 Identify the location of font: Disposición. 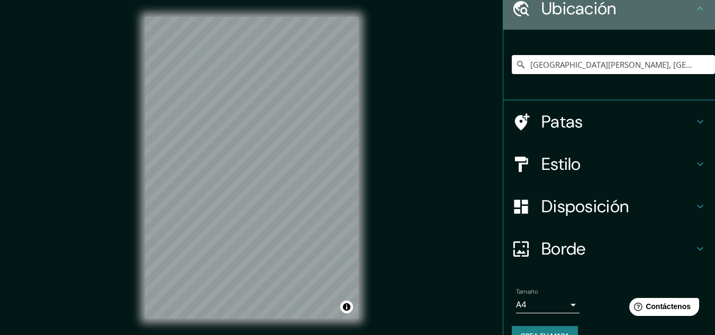
(585, 206).